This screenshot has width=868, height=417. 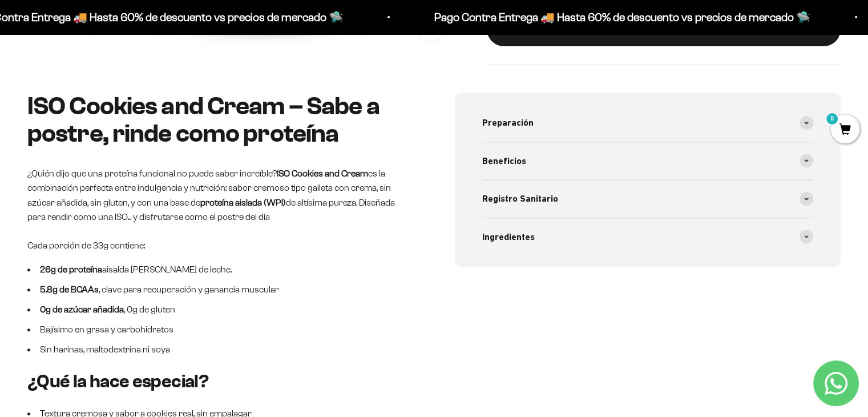 What do you see at coordinates (125, 109) in the screenshot?
I see `div: Una promoción especial` at bounding box center [125, 109].